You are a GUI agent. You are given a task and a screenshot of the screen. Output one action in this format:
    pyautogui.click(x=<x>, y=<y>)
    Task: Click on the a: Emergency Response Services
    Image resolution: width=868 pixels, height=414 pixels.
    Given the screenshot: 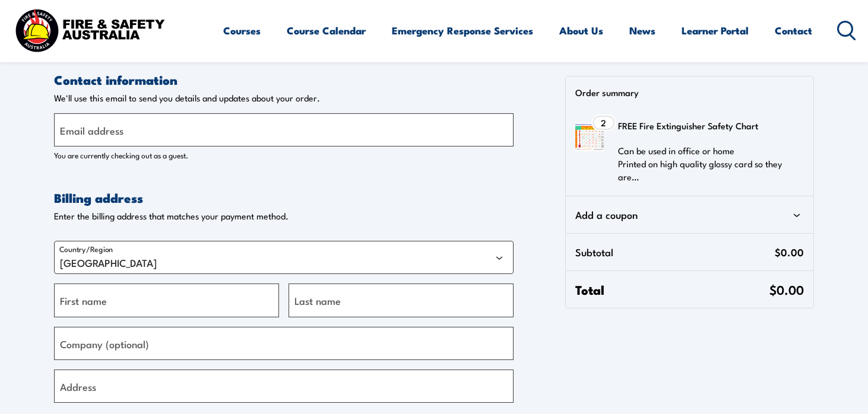 What is the action you would take?
    pyautogui.click(x=463, y=30)
    